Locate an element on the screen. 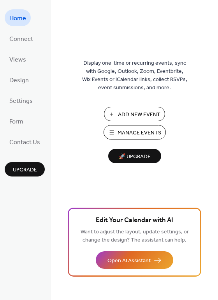 The image size is (218, 300). span: Want to adjust the layout, update settings, or change the design? The assistant can help. is located at coordinates (135, 236).